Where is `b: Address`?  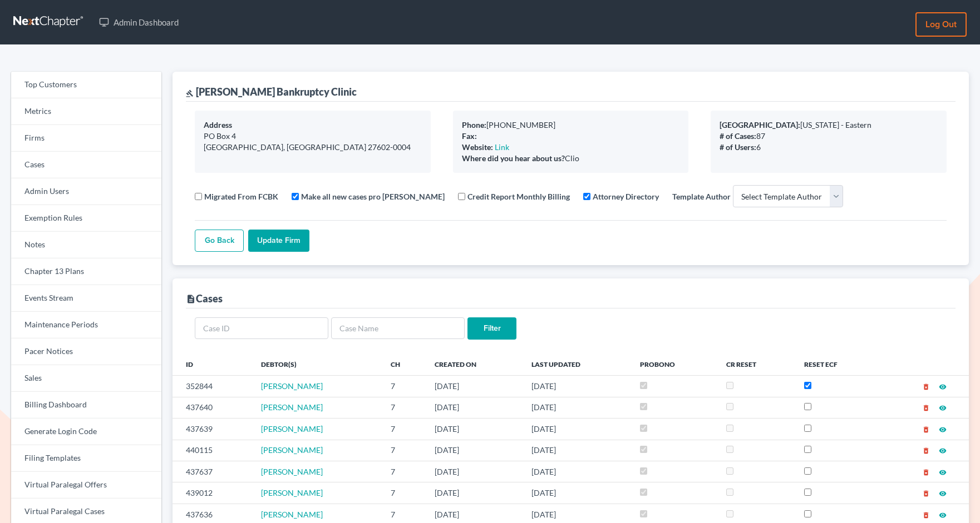
b: Address is located at coordinates (218, 125).